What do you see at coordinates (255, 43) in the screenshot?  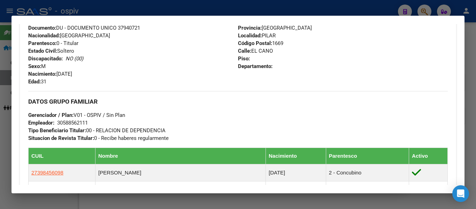 I see `strong: Código Postal:` at bounding box center [255, 43].